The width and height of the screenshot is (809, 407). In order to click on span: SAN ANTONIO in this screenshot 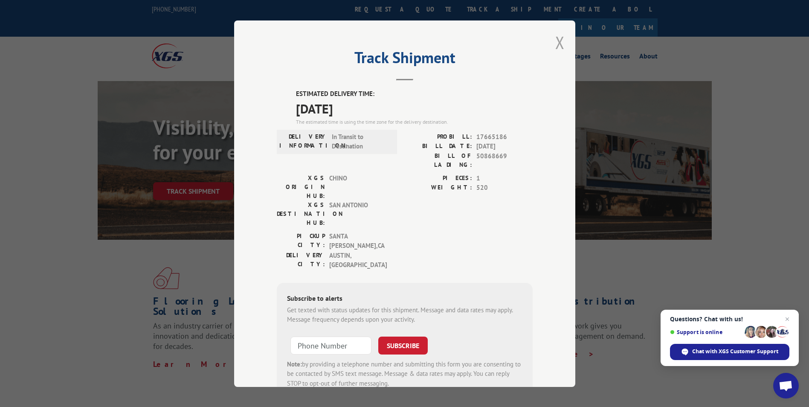, I will do `click(358, 213)`.